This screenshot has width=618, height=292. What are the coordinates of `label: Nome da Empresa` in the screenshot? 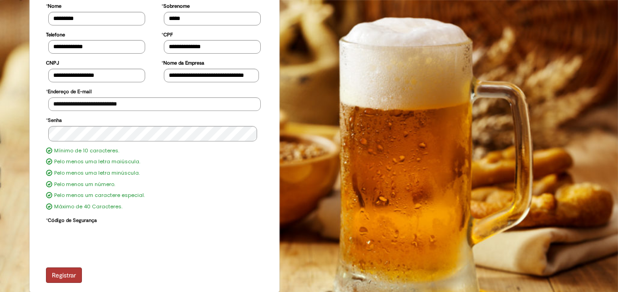 It's located at (183, 62).